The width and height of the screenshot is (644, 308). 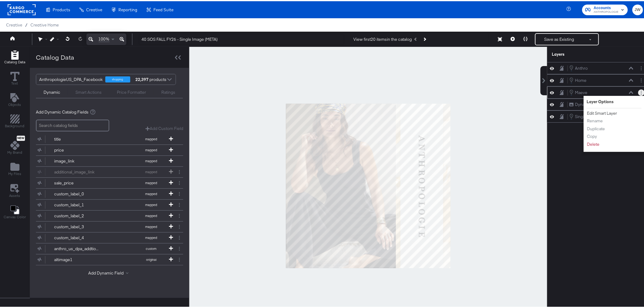 What do you see at coordinates (76, 215) in the screenshot?
I see `div: custom_label_2` at bounding box center [76, 215].